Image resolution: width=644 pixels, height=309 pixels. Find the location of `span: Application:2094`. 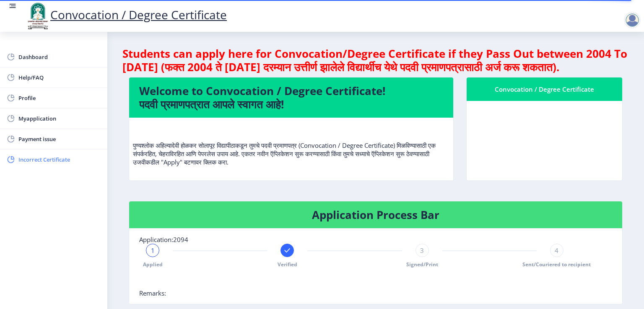

span: Application:2094 is located at coordinates (164, 239).